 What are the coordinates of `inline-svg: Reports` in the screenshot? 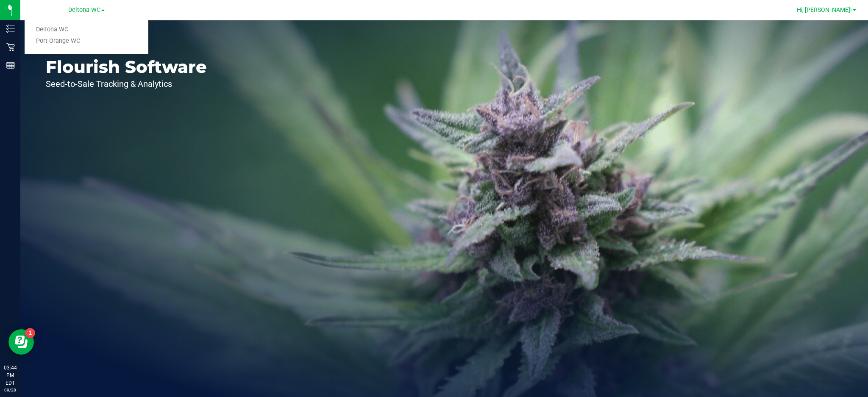 It's located at (10, 65).